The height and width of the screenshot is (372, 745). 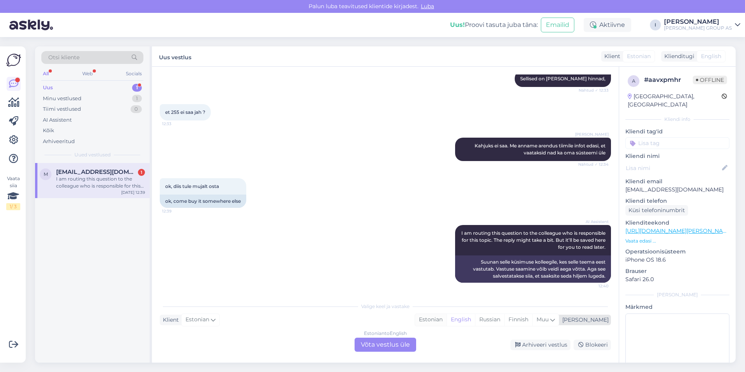 I want to click on b: Uus!, so click(x=458, y=25).